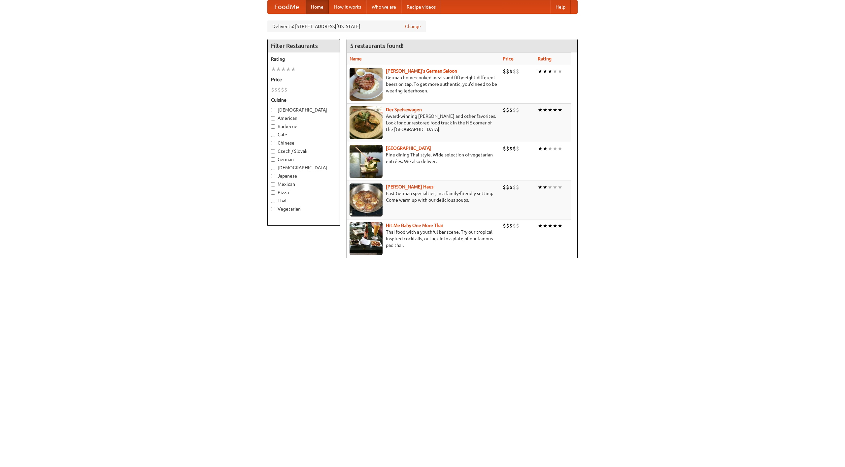 Image resolution: width=845 pixels, height=467 pixels. What do you see at coordinates (286, 7) in the screenshot?
I see `a: FoodMe` at bounding box center [286, 7].